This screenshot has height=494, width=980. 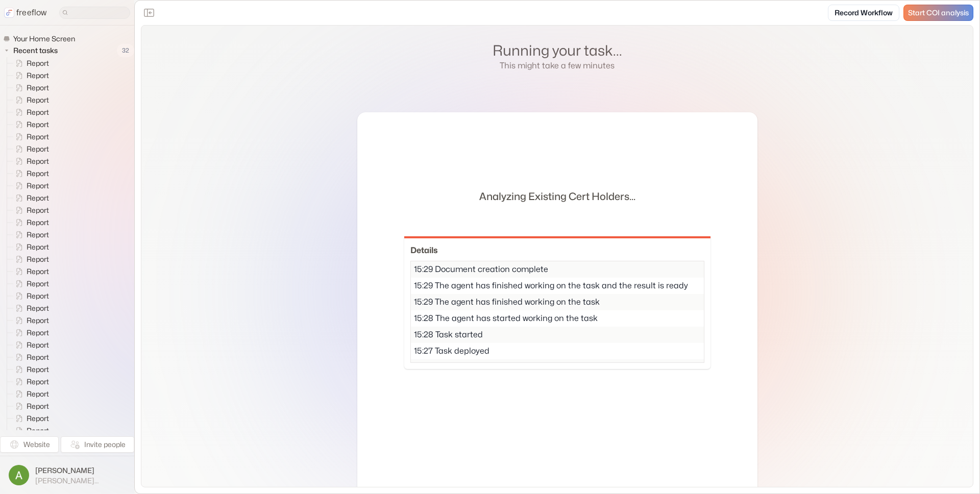 I want to click on div: 15:27 Task starting, so click(x=557, y=368).